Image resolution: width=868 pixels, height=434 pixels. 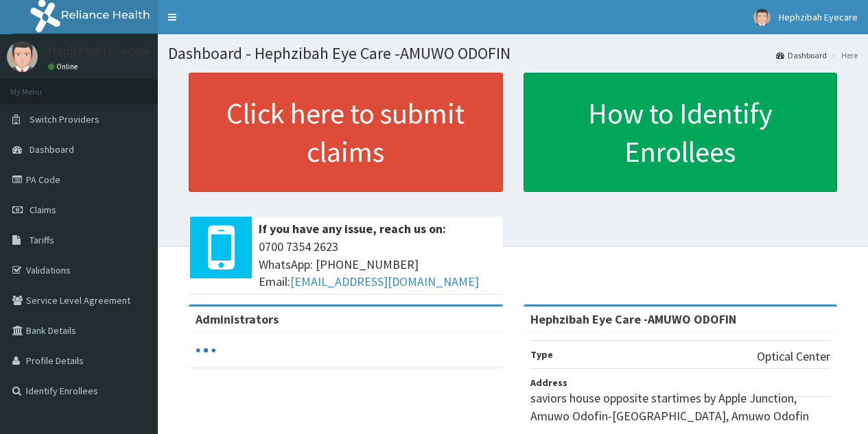 I want to click on a: Click here to submit claims, so click(x=346, y=133).